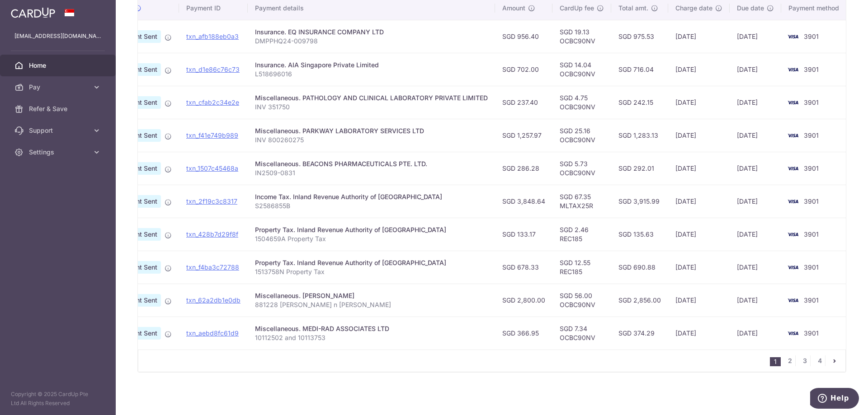  What do you see at coordinates (640, 36) in the screenshot?
I see `td: SGD 975.53` at bounding box center [640, 36].